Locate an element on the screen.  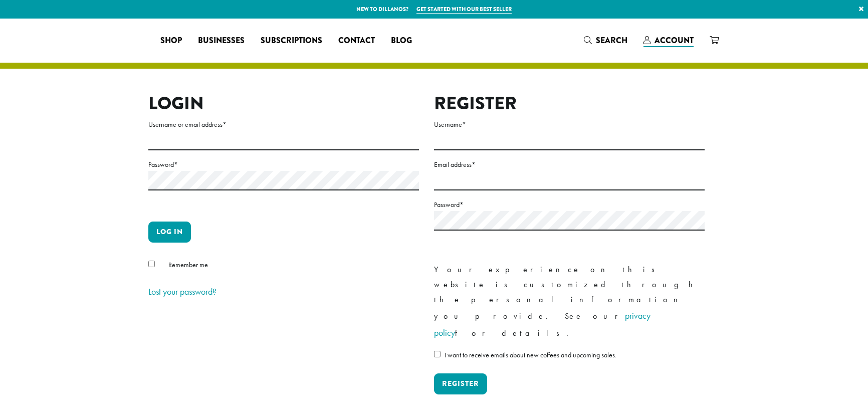
span: Subscriptions is located at coordinates (291, 41).